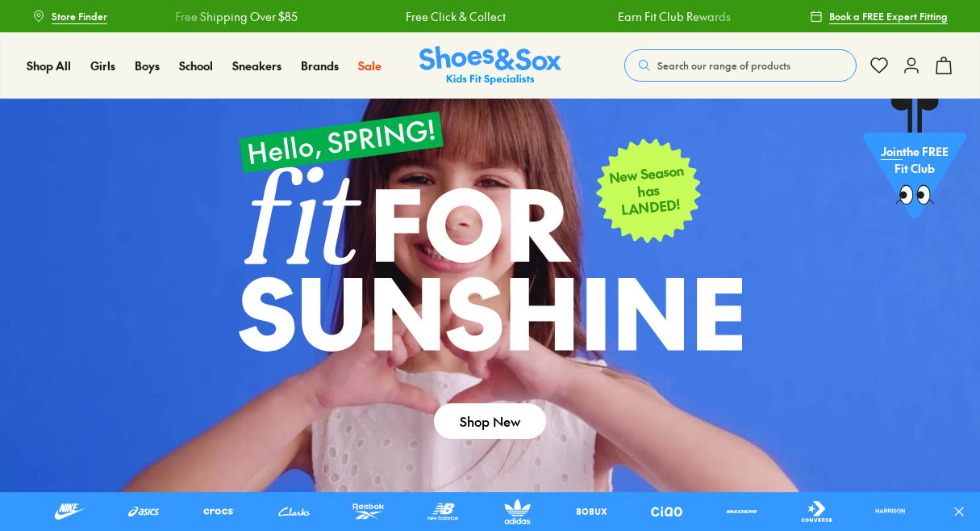 The width and height of the screenshot is (980, 531). What do you see at coordinates (740, 65) in the screenshot?
I see `button: Search our range of products` at bounding box center [740, 65].